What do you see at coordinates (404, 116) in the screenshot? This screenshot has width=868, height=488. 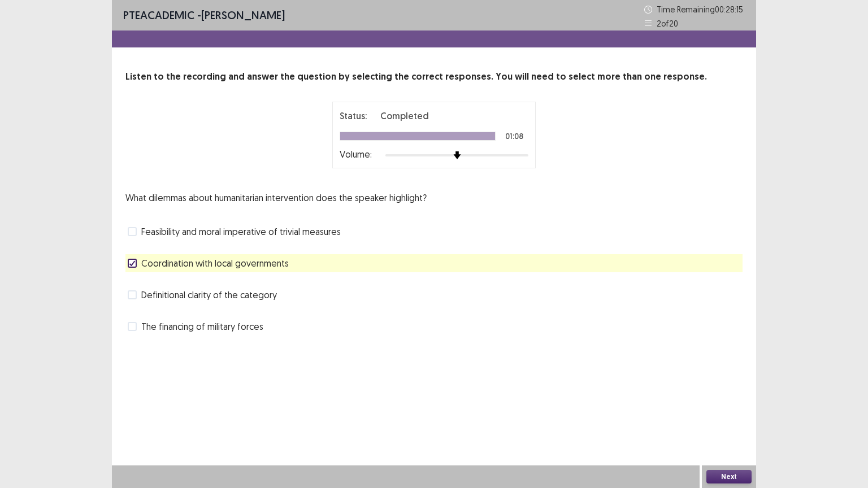 I see `p: Completed` at bounding box center [404, 116].